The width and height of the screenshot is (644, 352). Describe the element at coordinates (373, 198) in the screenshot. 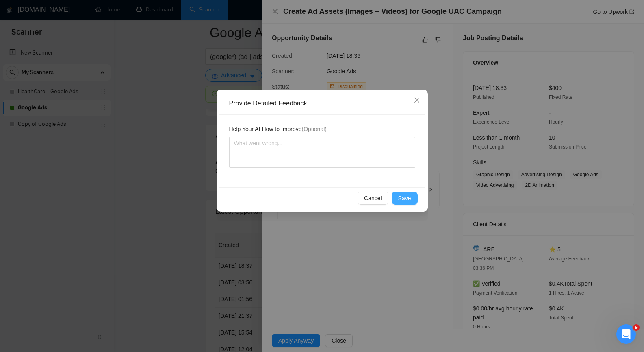

I see `button: Cancel` at that location.